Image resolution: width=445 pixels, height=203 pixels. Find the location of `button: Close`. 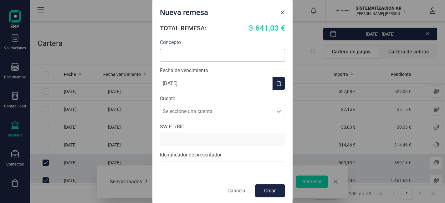

button: Close is located at coordinates (282, 13).